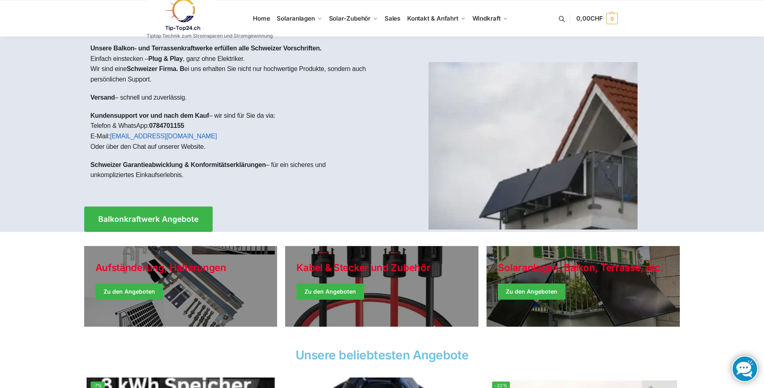 The height and width of the screenshot is (388, 764). Describe the element at coordinates (233, 170) in the screenshot. I see `p: – für ein sicheres und unkompliziertes Einkaufserlebnis.` at that location.